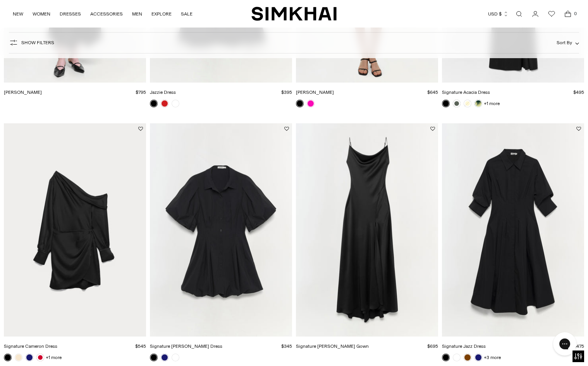 Image resolution: width=588 pixels, height=366 pixels. I want to click on a: SALE, so click(187, 14).